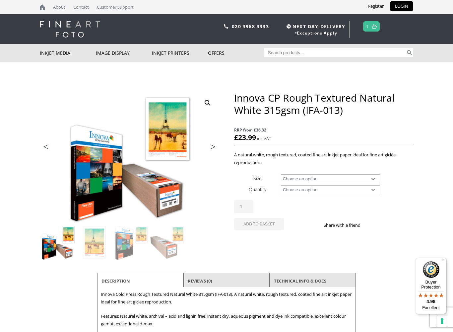 The width and height of the screenshot is (453, 332). I want to click on a: View full-screen image gallery, so click(208, 103).